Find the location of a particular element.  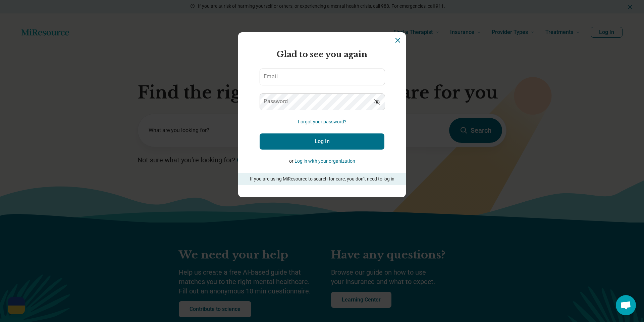

h2: Glad to see you again is located at coordinates (322, 54).